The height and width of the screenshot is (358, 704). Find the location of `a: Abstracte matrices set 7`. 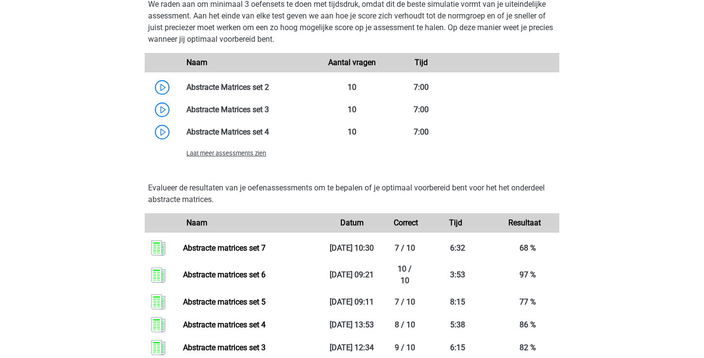

a: Abstracte matrices set 7 is located at coordinates (224, 248).